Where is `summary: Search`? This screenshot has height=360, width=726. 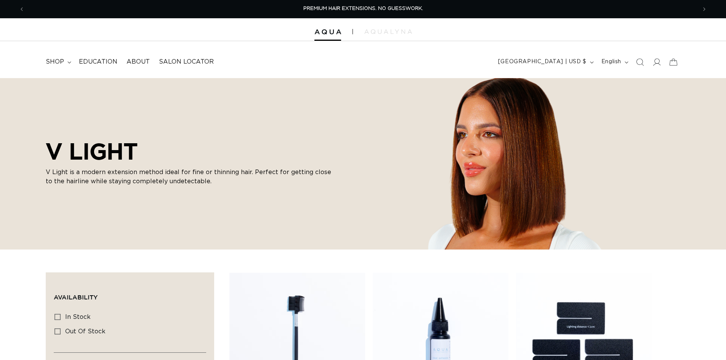 summary: Search is located at coordinates (640, 62).